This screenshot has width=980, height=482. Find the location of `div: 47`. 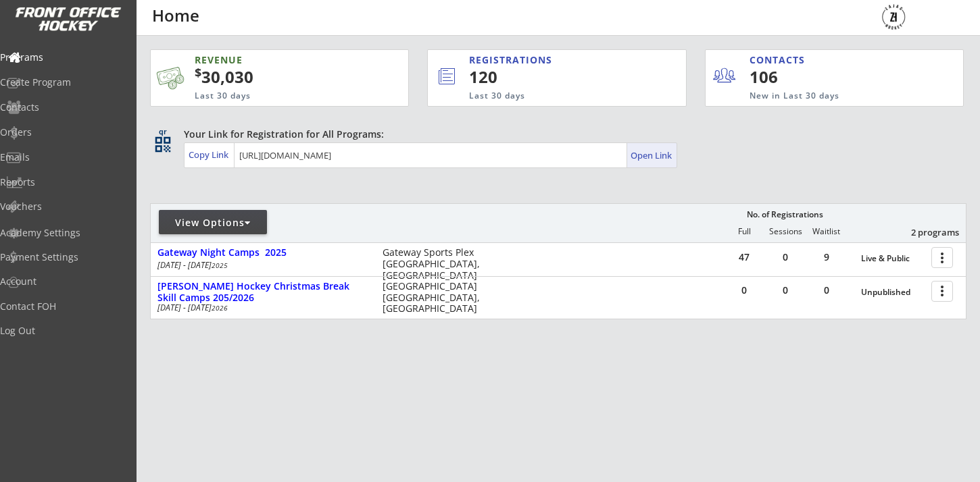

div: 47 is located at coordinates (744, 258).